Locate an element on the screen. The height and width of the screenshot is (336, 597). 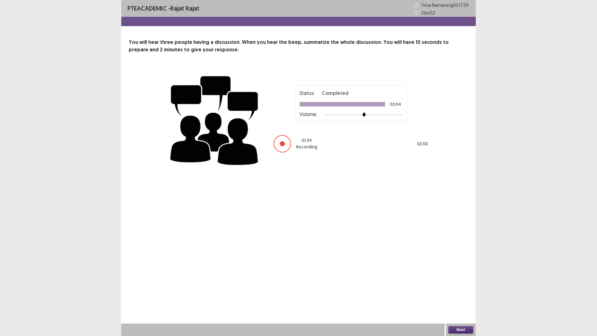
p: Volume: is located at coordinates (308, 114).